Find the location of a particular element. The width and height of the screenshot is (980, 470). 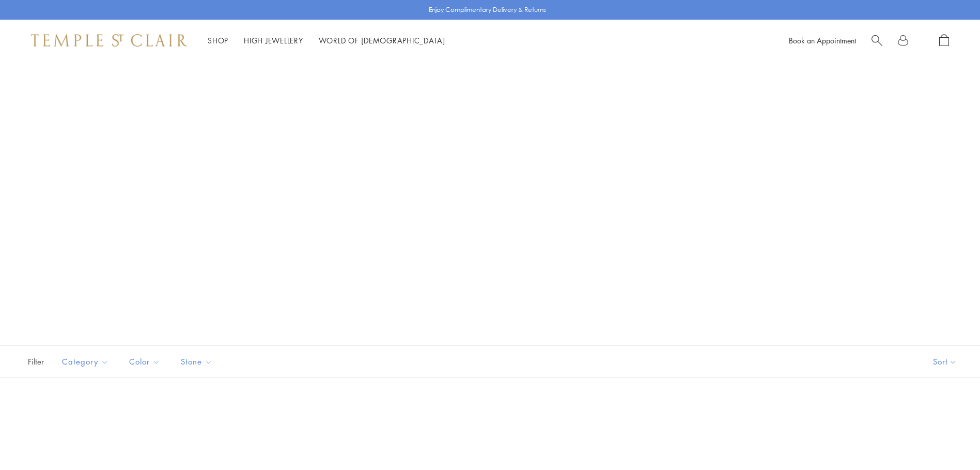

img: Temple St. Clair is located at coordinates (109, 40).